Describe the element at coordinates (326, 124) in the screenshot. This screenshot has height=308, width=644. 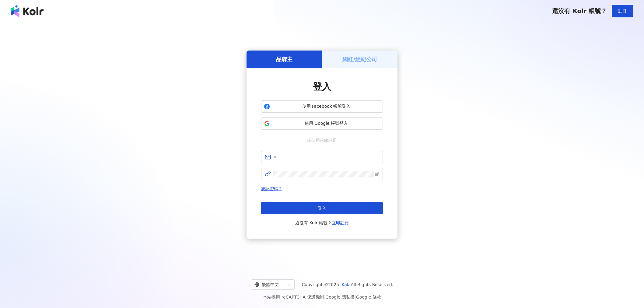
I see `span: 使用 Google 帳號登入` at that location.